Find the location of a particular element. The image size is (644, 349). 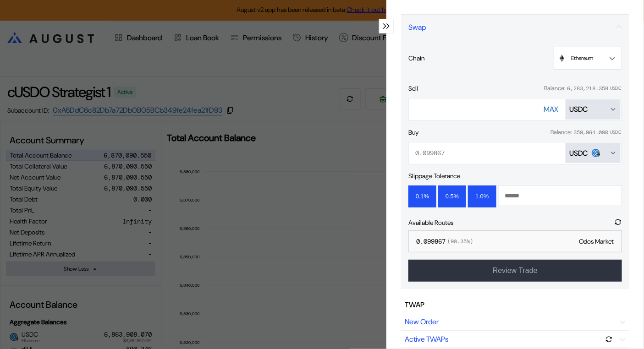

div: Swap is located at coordinates (417, 27).